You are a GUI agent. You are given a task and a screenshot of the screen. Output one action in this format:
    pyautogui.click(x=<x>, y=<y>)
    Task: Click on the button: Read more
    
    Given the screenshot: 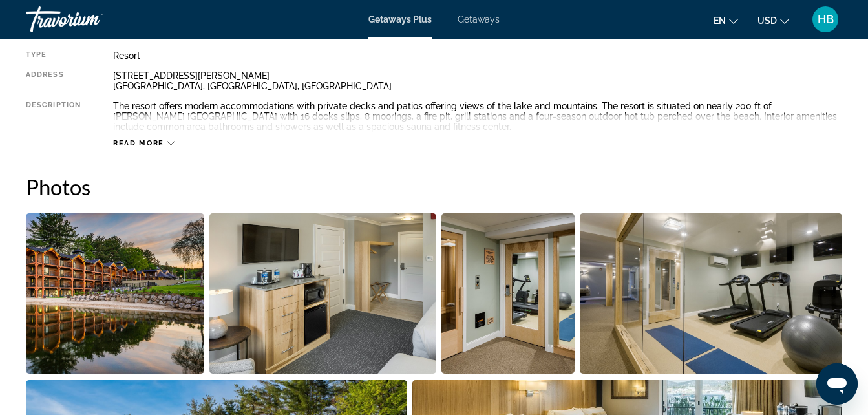 What is the action you would take?
    pyautogui.click(x=143, y=143)
    